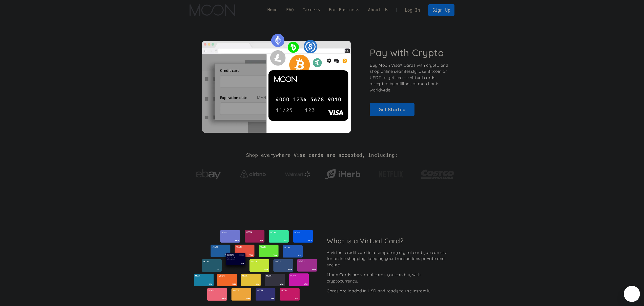  I want to click on a: home, so click(212, 10).